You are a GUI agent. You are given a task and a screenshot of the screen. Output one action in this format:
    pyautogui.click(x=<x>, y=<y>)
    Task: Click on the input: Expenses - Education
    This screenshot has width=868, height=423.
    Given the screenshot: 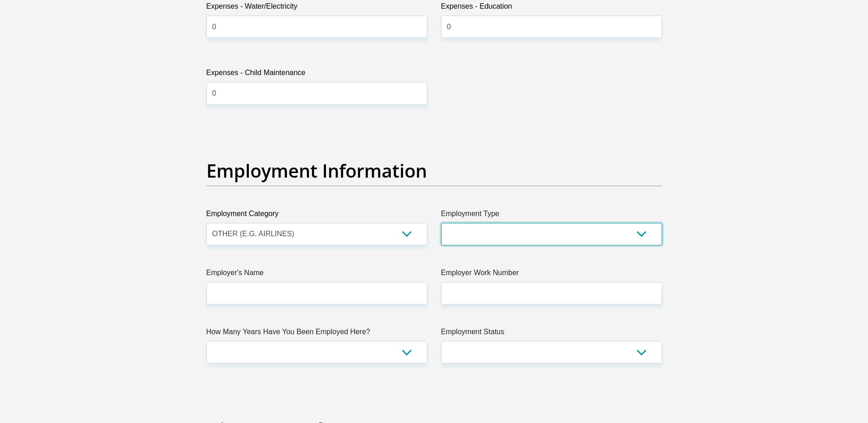 What is the action you would take?
    pyautogui.click(x=552, y=26)
    